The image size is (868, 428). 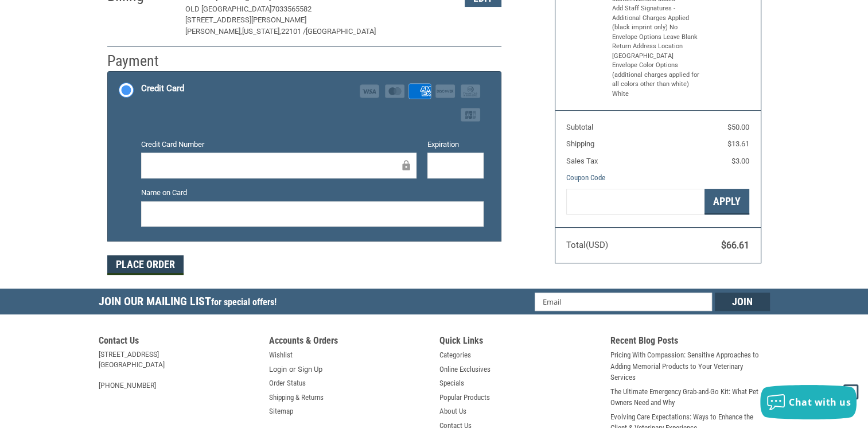 I want to click on input: Email, so click(x=624, y=302).